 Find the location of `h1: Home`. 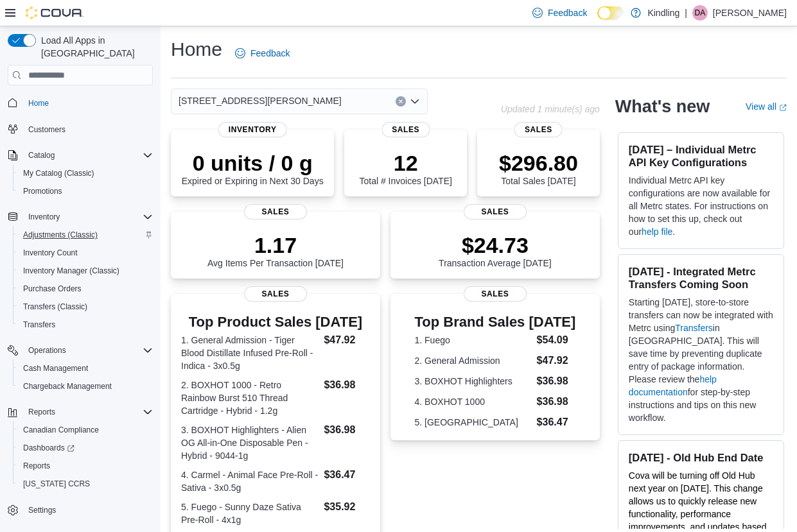

h1: Home is located at coordinates (196, 50).